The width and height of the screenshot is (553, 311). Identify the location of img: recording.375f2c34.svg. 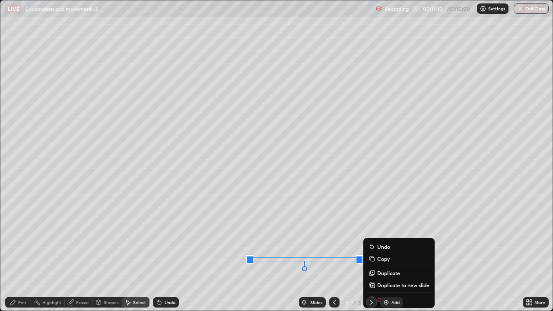
(380, 9).